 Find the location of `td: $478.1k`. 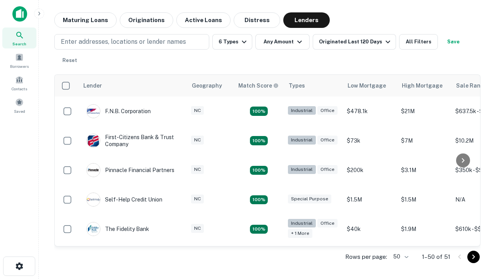

td: $478.1k is located at coordinates (370, 111).